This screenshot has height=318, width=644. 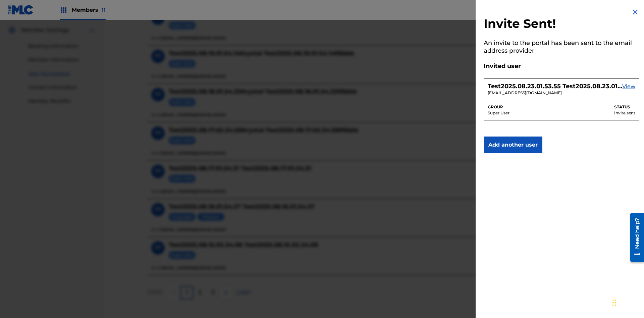 I want to click on div: Open Resource Center, so click(x=11, y=27).